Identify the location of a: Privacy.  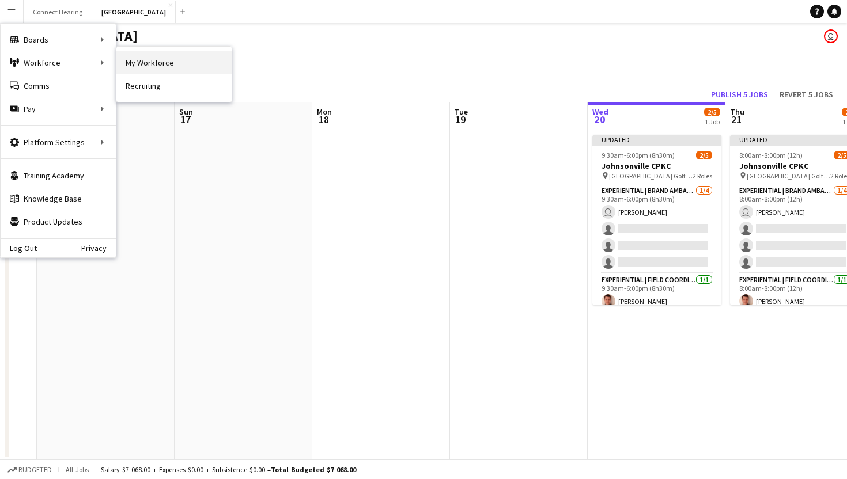
(99, 248).